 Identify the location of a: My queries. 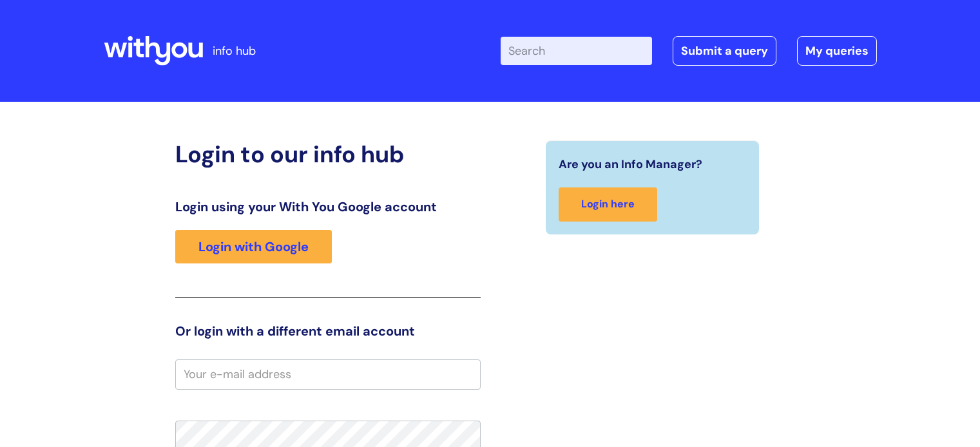
(837, 51).